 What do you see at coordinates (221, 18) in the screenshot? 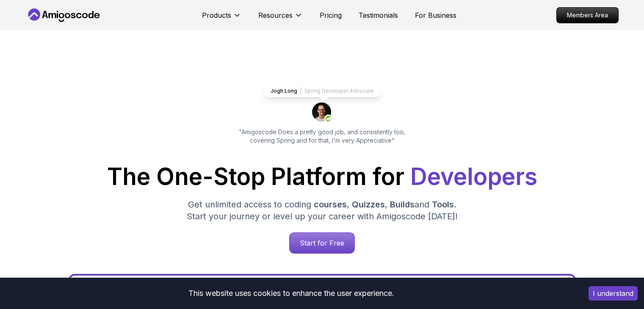
I see `button: Products` at bounding box center [221, 18].